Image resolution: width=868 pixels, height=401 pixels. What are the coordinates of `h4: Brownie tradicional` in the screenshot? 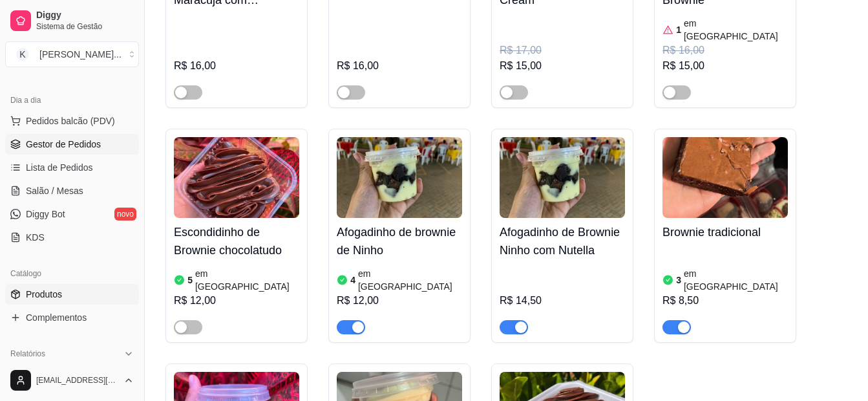 It's located at (725, 232).